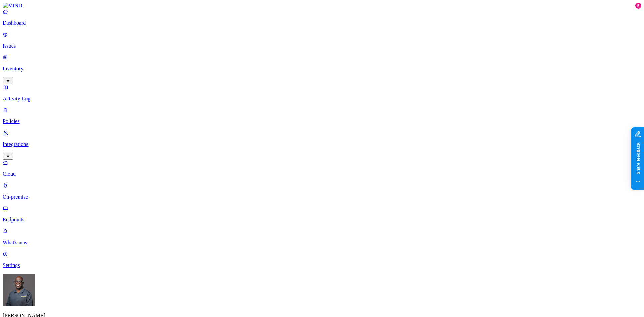  What do you see at coordinates (322, 197) in the screenshot?
I see `p: On-premise` at bounding box center [322, 197].